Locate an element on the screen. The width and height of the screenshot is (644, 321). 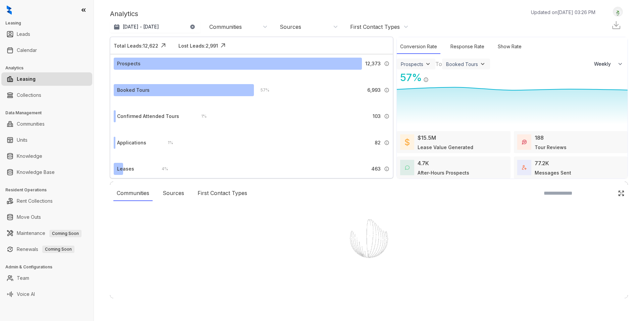
a: Voice AI is located at coordinates (26, 294).